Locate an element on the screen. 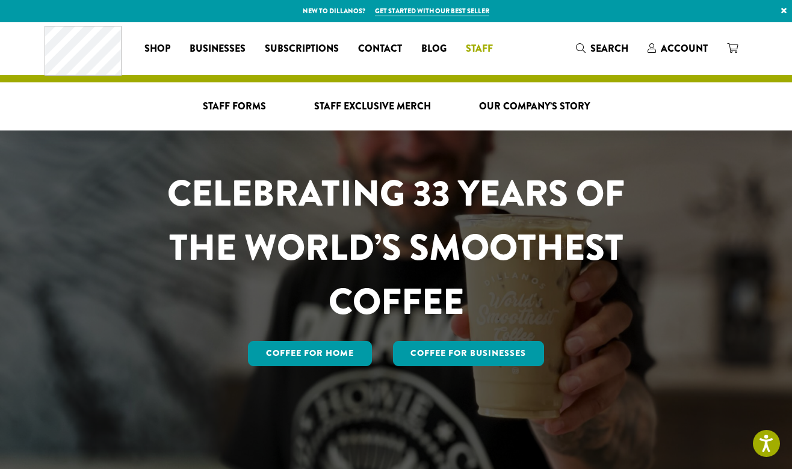 This screenshot has width=792, height=469. span: Account is located at coordinates (684, 48).